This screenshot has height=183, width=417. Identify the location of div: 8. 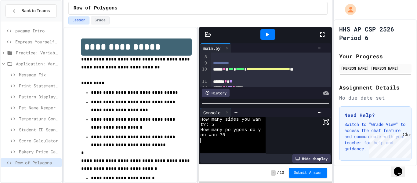
(204, 57).